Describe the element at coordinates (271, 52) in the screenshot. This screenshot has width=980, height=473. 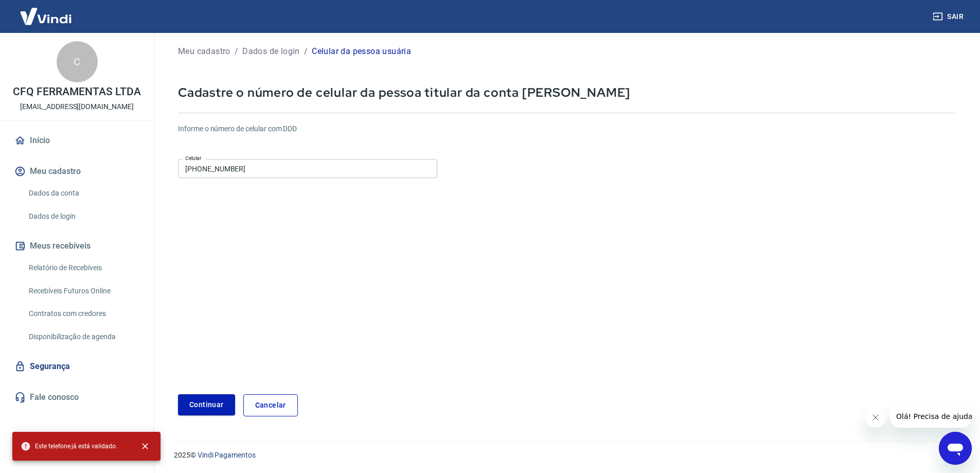
I see `p: Dados de login` at that location.